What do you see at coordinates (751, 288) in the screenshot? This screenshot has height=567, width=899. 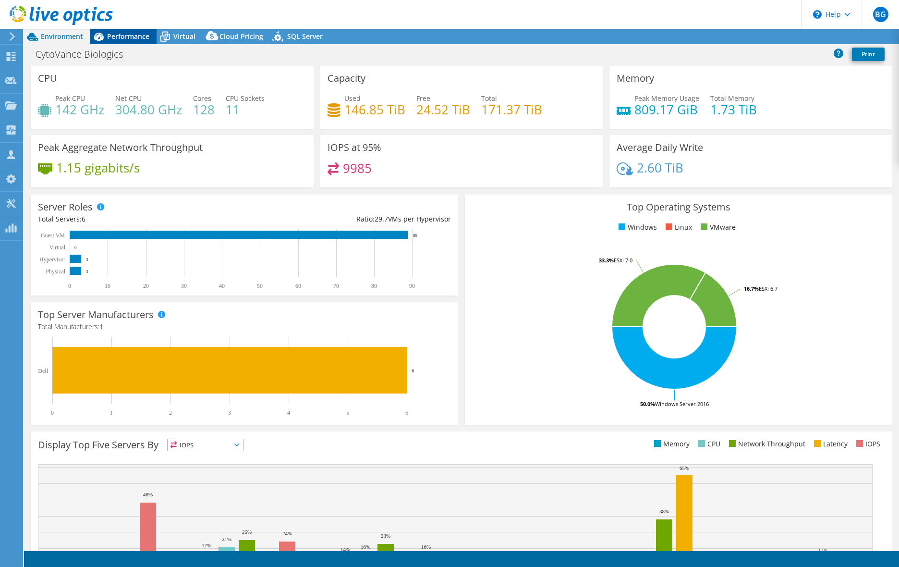 I see `tspan: 16.7%` at bounding box center [751, 288].